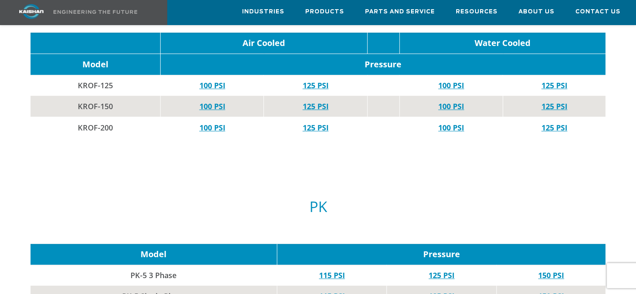 This screenshot has height=294, width=636. I want to click on a: Resources, so click(476, 12).